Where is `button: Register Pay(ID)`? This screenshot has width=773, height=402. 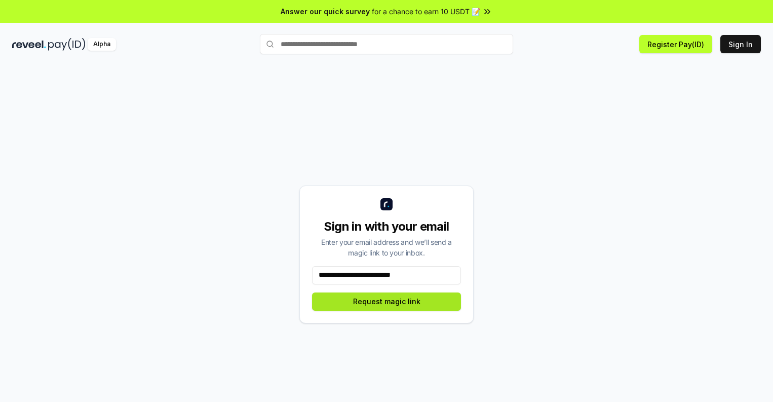
button: Register Pay(ID) is located at coordinates (675, 44).